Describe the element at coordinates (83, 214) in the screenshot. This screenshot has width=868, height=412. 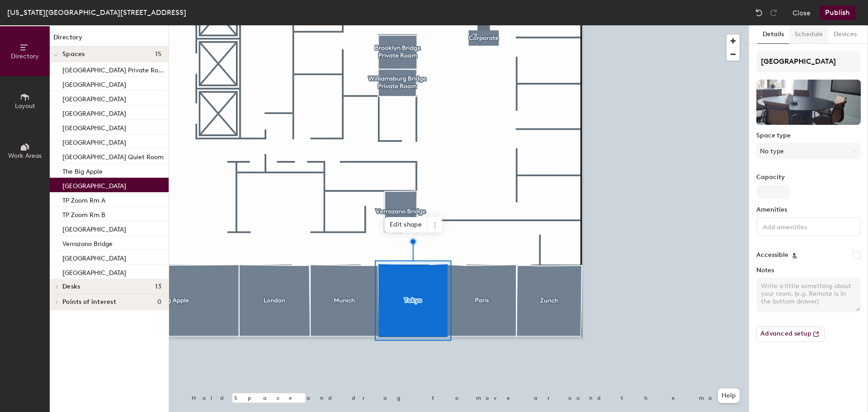
I see `p: TP Zoom Rm B` at that location.